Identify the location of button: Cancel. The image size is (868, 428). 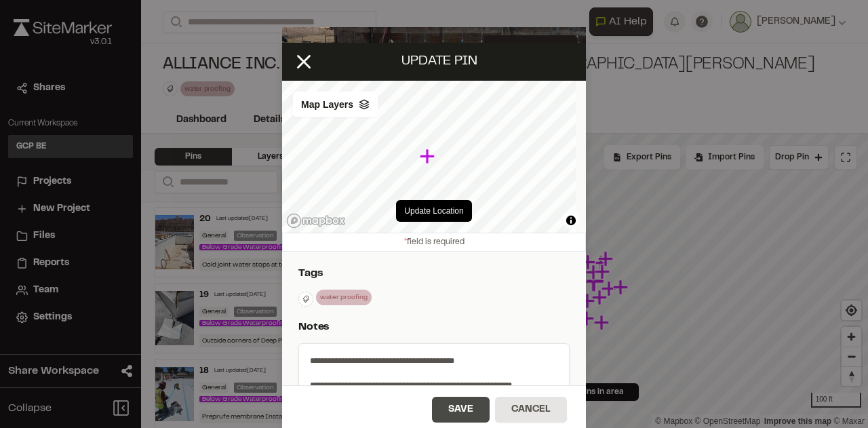
(531, 409).